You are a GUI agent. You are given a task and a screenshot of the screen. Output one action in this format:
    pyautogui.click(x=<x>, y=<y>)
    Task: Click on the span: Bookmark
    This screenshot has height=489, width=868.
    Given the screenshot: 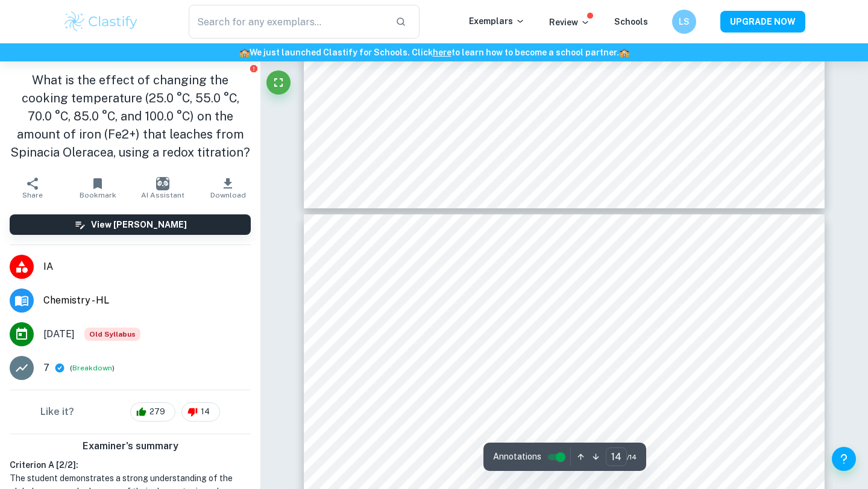 What is the action you would take?
    pyautogui.click(x=98, y=195)
    